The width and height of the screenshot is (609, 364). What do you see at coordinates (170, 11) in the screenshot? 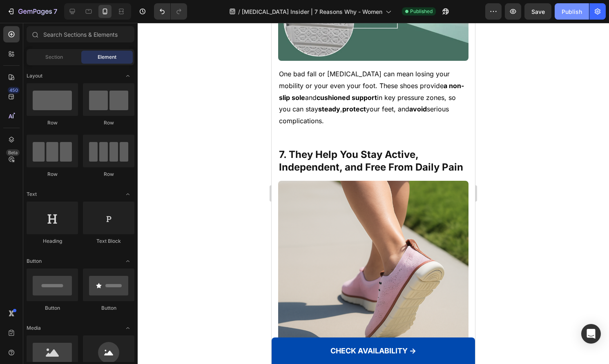
I see `div: Undo/Redo` at bounding box center [170, 11].